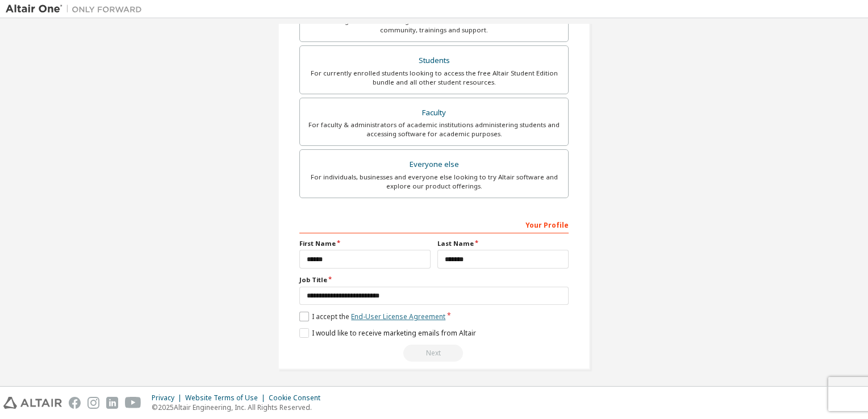 This screenshot has width=868, height=419. I want to click on img: instagram.svg, so click(93, 403).